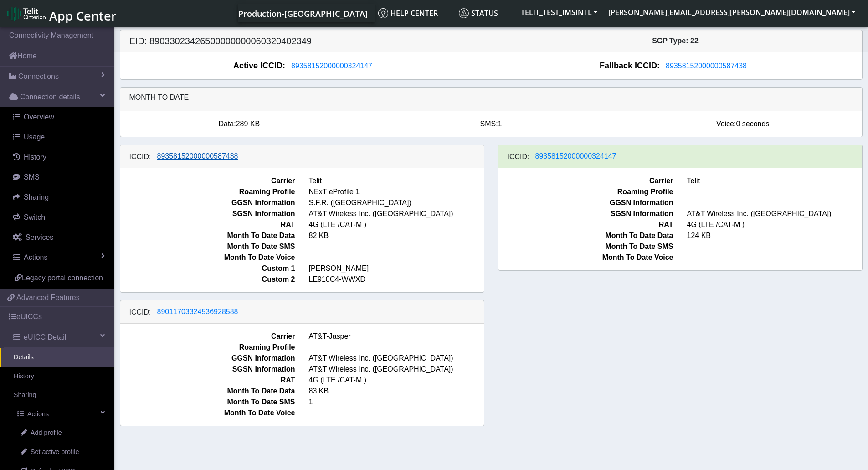 Image resolution: width=868 pixels, height=470 pixels. What do you see at coordinates (676, 41) in the screenshot?
I see `span: SGP Type: 22` at bounding box center [676, 41].